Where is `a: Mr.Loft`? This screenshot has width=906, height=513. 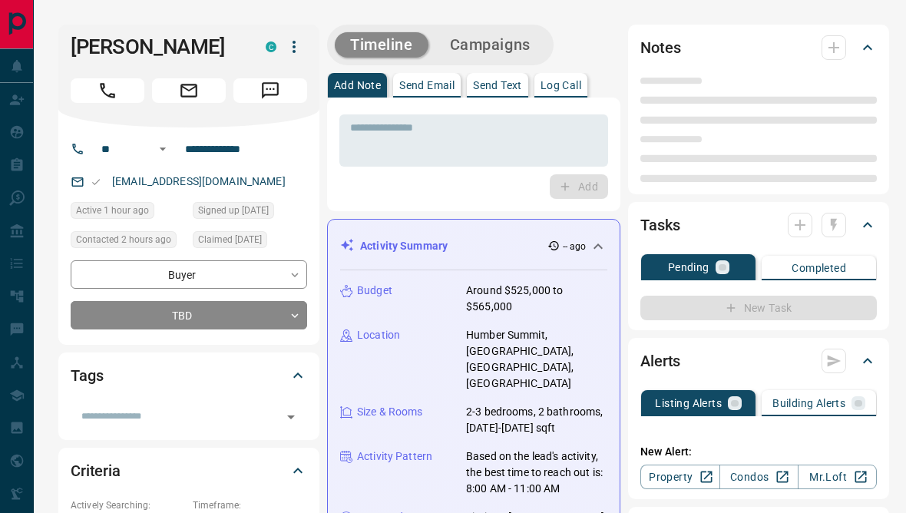 a: Mr.Loft is located at coordinates (837, 477).